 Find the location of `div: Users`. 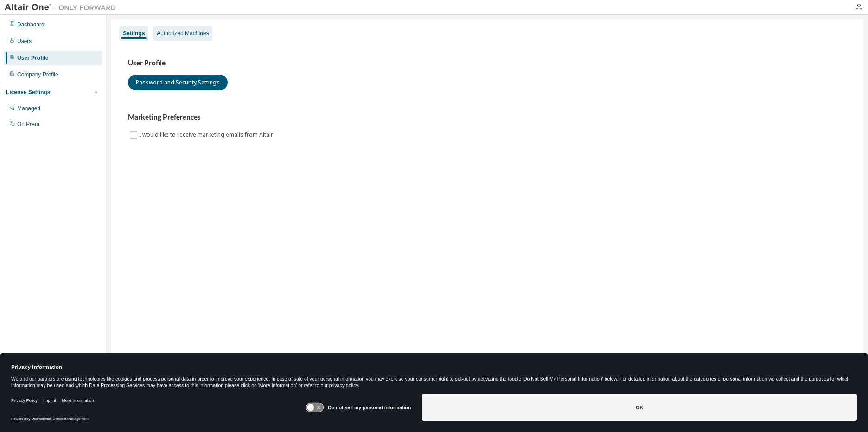

div: Users is located at coordinates (24, 41).